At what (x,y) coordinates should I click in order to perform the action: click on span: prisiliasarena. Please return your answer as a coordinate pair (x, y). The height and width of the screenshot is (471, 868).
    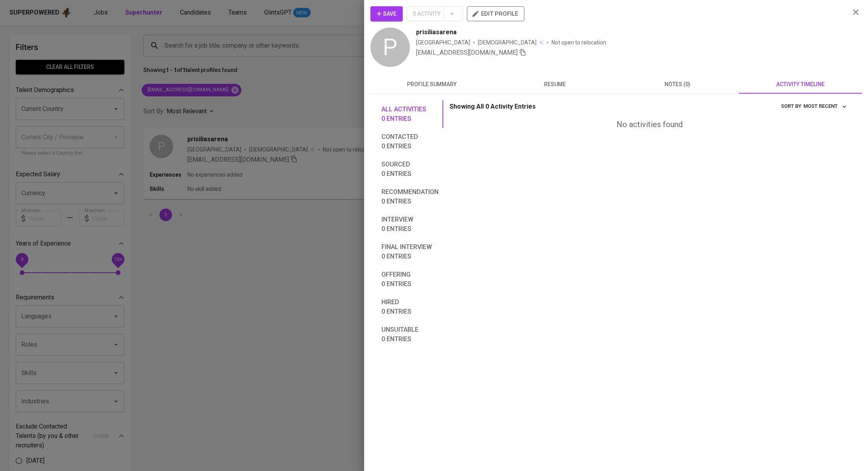
    Looking at the image, I should click on (436, 32).